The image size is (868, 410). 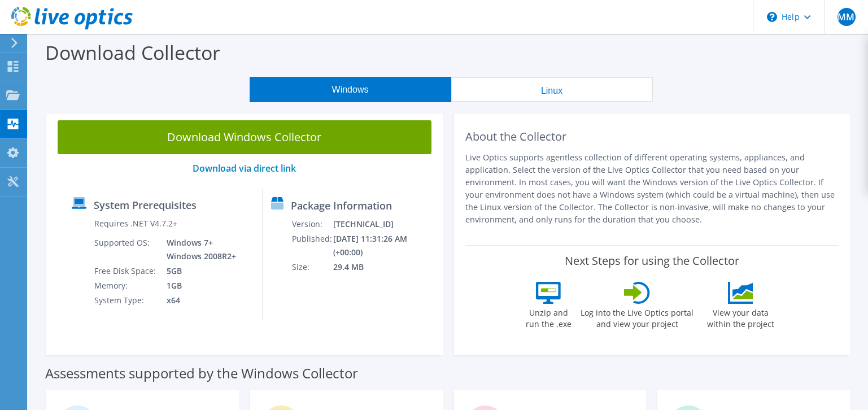 What do you see at coordinates (198, 286) in the screenshot?
I see `td: 1GB` at bounding box center [198, 286].